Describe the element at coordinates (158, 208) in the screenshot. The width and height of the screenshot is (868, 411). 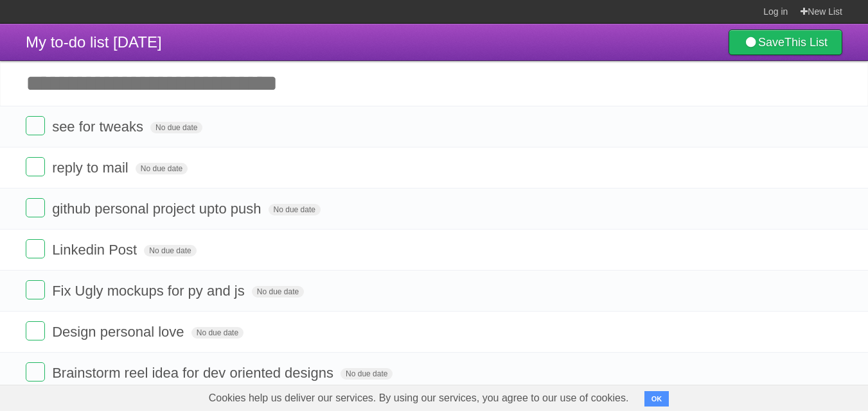
I see `span: github personal project upto push` at that location.